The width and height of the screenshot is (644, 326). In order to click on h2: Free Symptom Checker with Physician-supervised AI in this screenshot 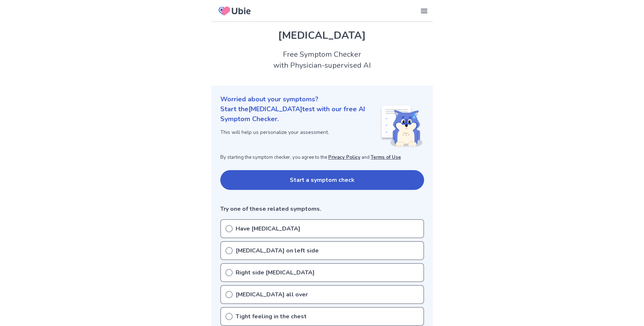, I will do `click(322, 60)`.